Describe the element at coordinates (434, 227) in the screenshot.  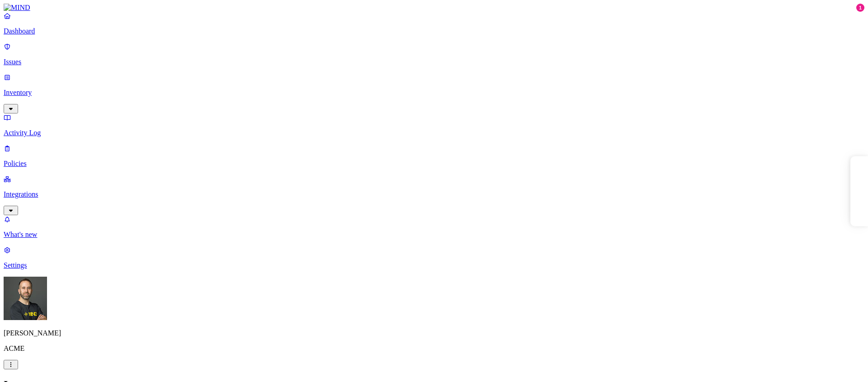
I see `a: What's new` at that location.